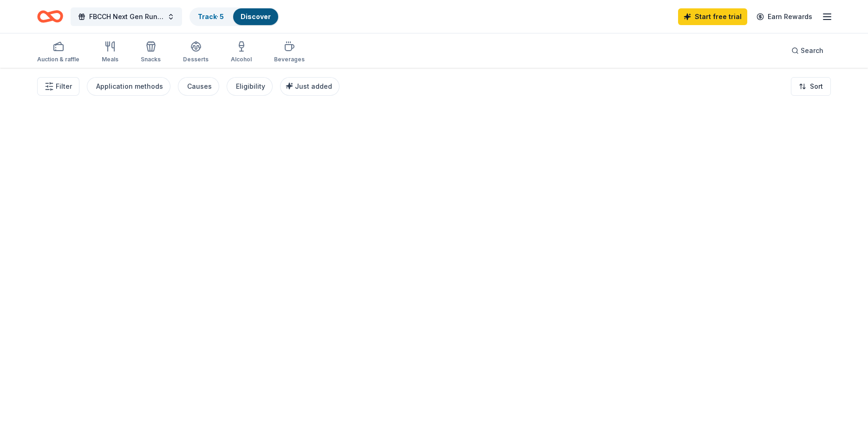  I want to click on button: Application methods, so click(128, 86).